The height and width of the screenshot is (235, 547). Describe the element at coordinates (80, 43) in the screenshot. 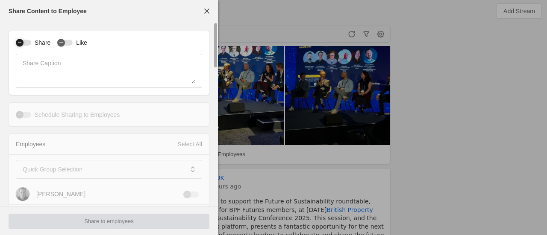

I see `label: Like` at that location.